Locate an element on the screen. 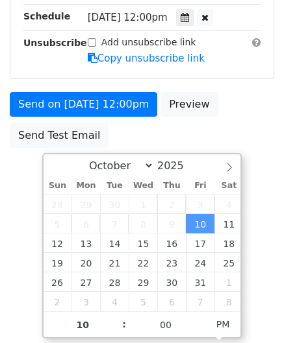 This screenshot has width=284, height=343. span: October 17, 2025 is located at coordinates (200, 243).